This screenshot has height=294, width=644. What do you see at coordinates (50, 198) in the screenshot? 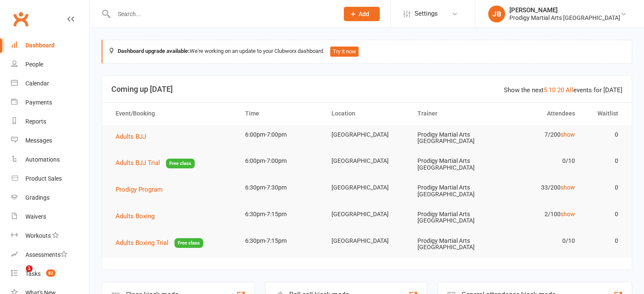
I see `a: Gradings` at bounding box center [50, 198].